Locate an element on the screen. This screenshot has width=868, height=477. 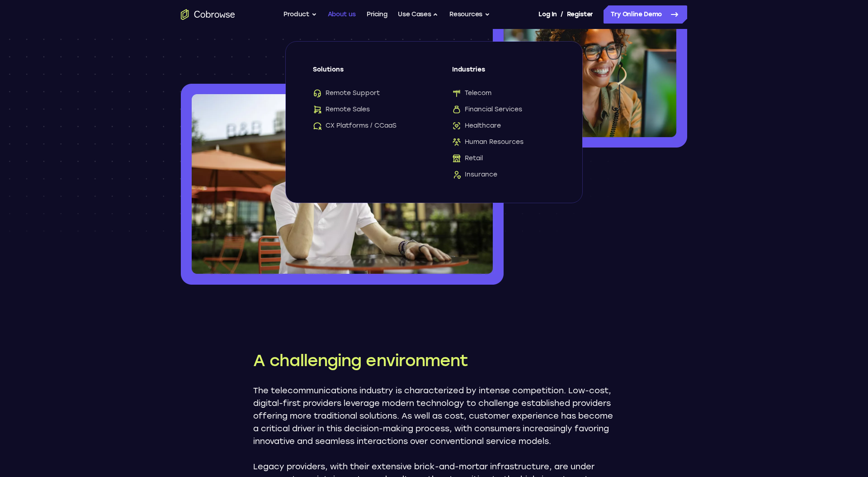
span: Remote Sales is located at coordinates (341, 109).